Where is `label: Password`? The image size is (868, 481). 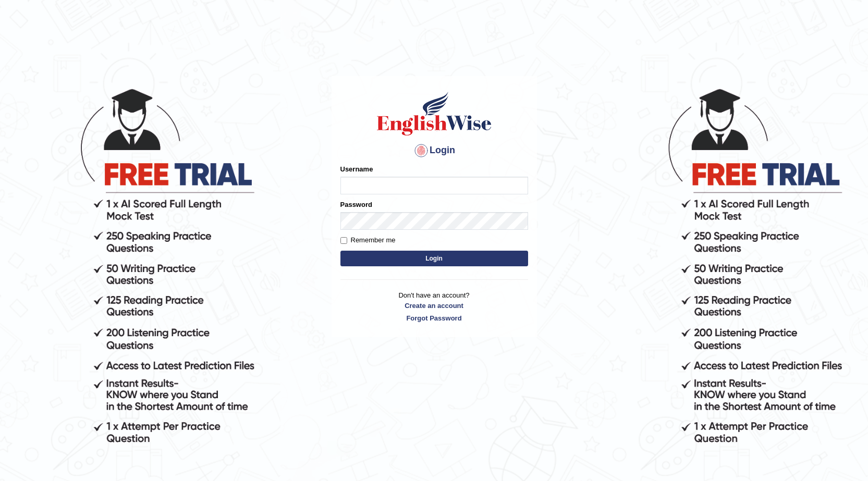 label: Password is located at coordinates (356, 204).